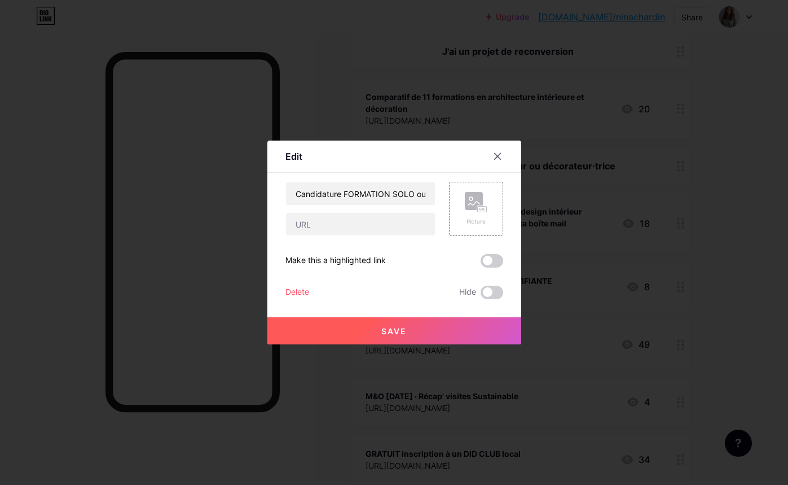 The image size is (788, 485). Describe the element at coordinates (468, 292) in the screenshot. I see `span: Hide` at that location.